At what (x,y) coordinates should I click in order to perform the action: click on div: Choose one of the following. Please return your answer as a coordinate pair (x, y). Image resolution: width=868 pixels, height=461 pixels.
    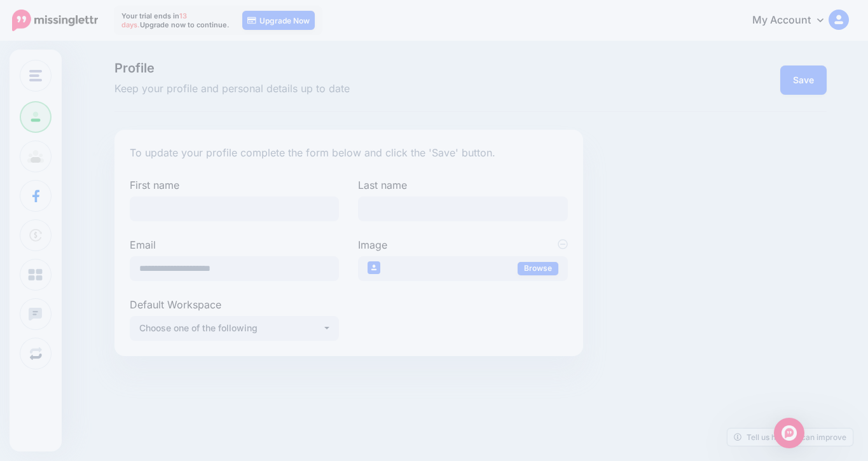
    Looking at the image, I should click on (231, 328).